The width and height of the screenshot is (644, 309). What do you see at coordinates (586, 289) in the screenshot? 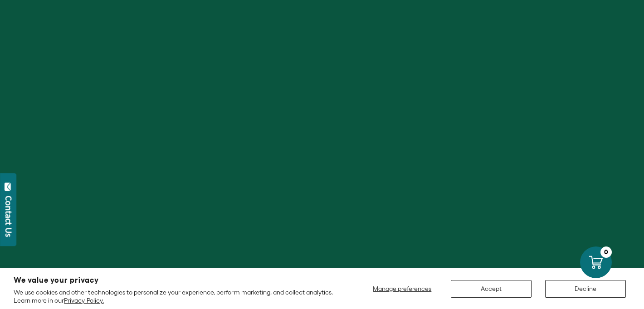
I see `button: Decline` at bounding box center [586, 289].